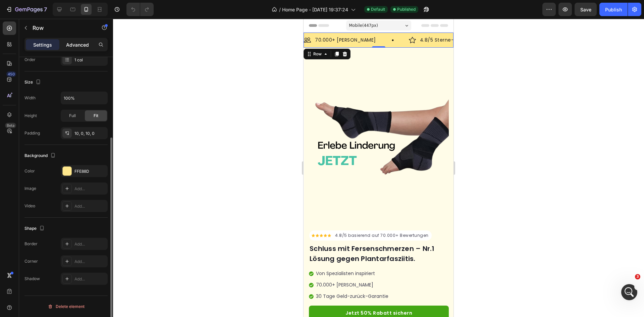 This screenshot has width=644, height=317. I want to click on div: Order, so click(30, 60).